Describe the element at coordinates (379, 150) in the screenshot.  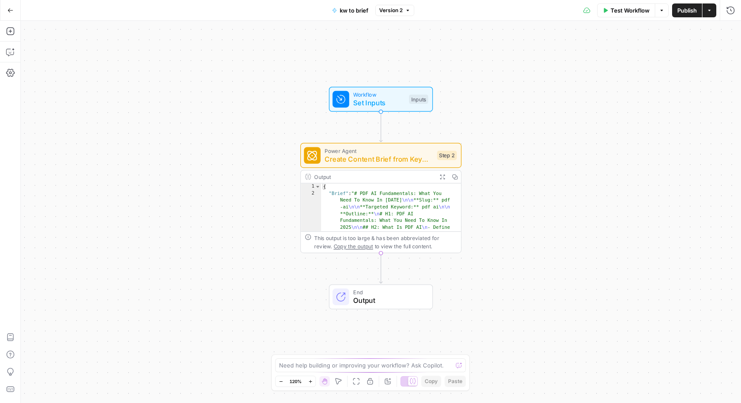
I see `span: Power Agent` at that location.